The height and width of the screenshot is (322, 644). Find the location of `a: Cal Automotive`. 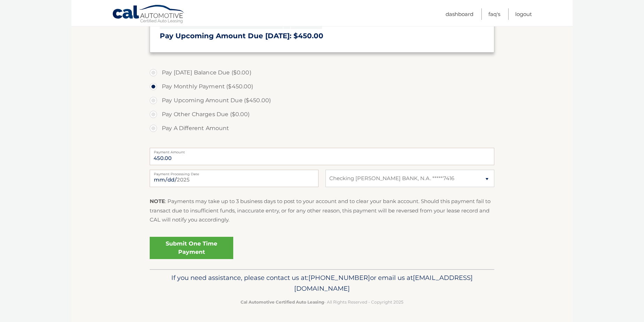

a: Cal Automotive is located at coordinates (149, 15).